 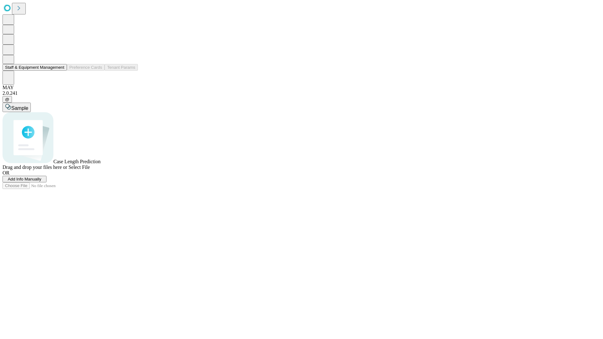 I want to click on button: Sample, so click(x=17, y=107).